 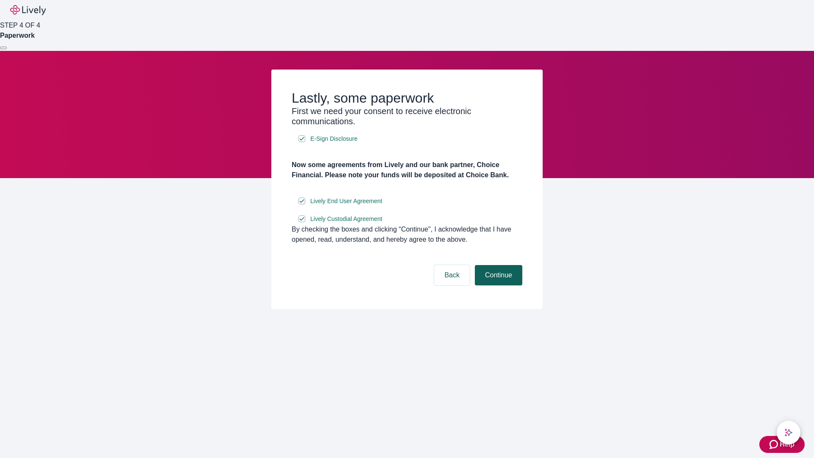 What do you see at coordinates (789, 432) in the screenshot?
I see `button: chat` at bounding box center [789, 432].